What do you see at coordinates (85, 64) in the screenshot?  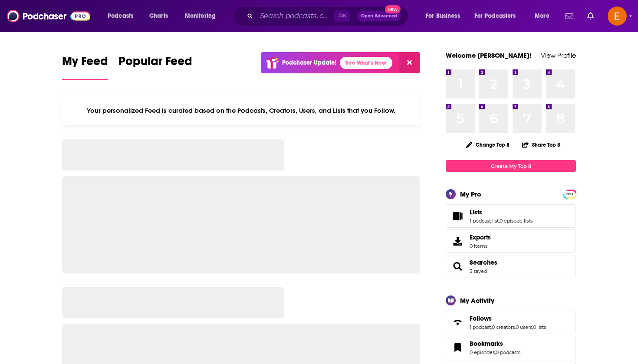 I see `span: My Feed` at bounding box center [85, 64].